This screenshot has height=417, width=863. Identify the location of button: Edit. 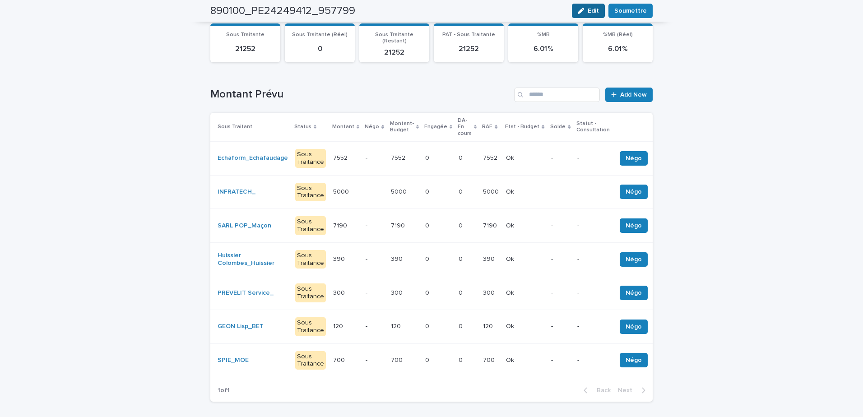
(588, 11).